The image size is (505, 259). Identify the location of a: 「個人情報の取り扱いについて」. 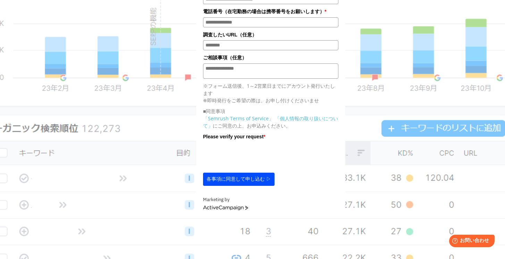
(271, 122).